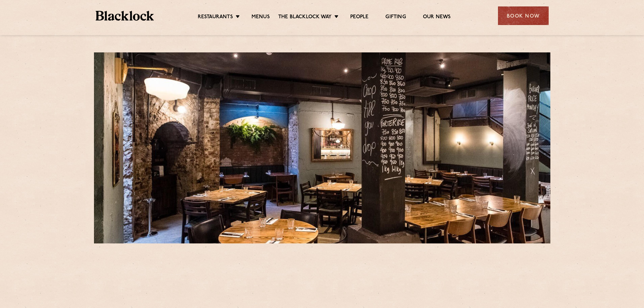 The width and height of the screenshot is (644, 308). Describe the element at coordinates (395, 18) in the screenshot. I see `a: Gifting` at that location.